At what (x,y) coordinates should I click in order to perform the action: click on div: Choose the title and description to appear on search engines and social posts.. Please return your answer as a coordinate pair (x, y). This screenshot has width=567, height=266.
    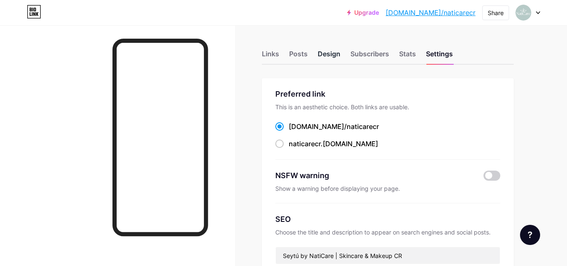
    Looking at the image, I should click on (388, 232).